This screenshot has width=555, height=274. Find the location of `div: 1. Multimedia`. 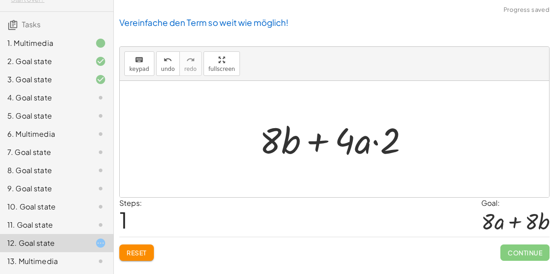

div: 1. Multimedia is located at coordinates (44, 43).